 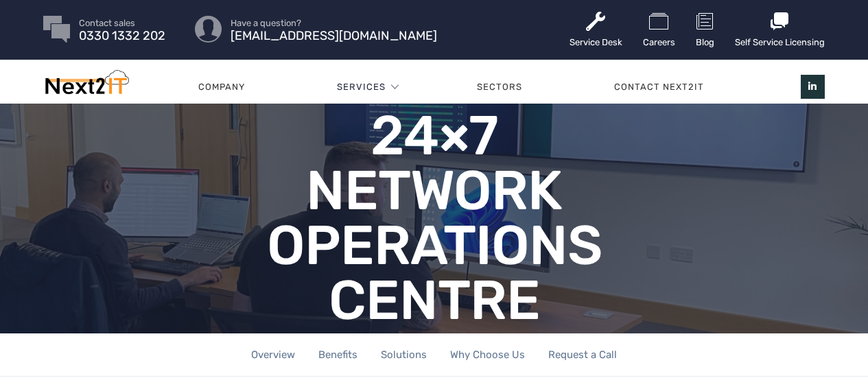 I want to click on h1: 24×7 Network Operations Centre, so click(x=434, y=218).